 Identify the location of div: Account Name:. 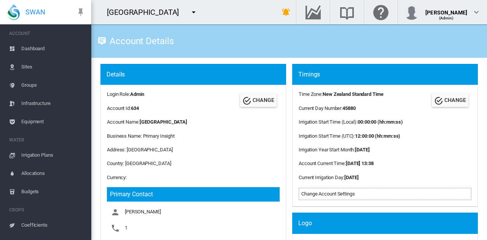
(193, 122).